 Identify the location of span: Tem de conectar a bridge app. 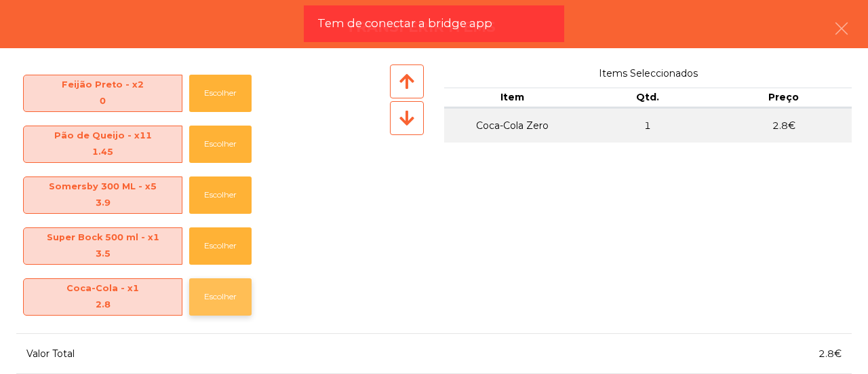
(405, 23).